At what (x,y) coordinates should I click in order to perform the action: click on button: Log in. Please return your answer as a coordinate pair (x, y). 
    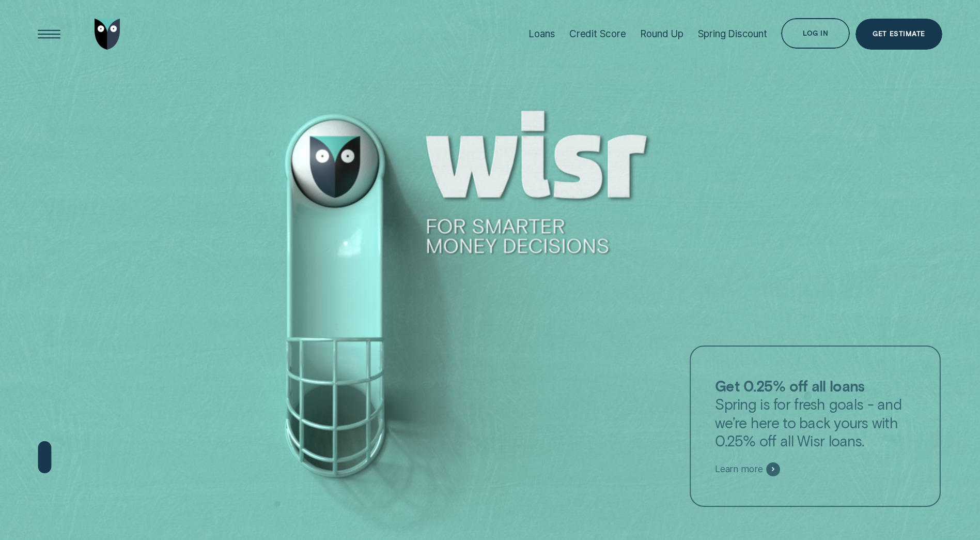
    Looking at the image, I should click on (815, 34).